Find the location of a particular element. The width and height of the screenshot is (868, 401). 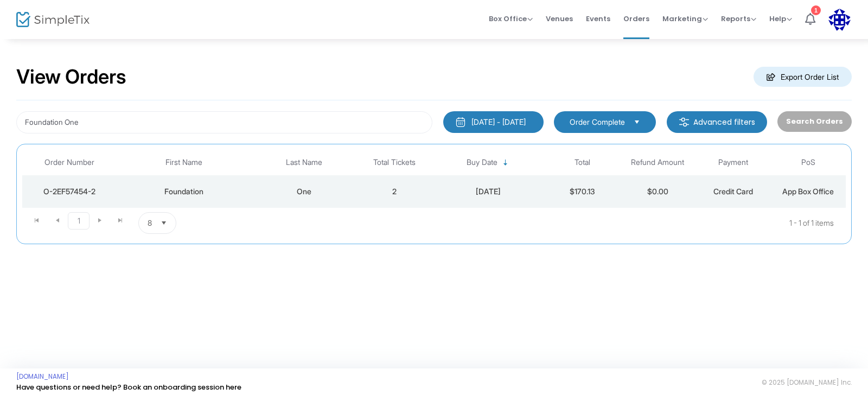

div: 1 is located at coordinates (816, 10).